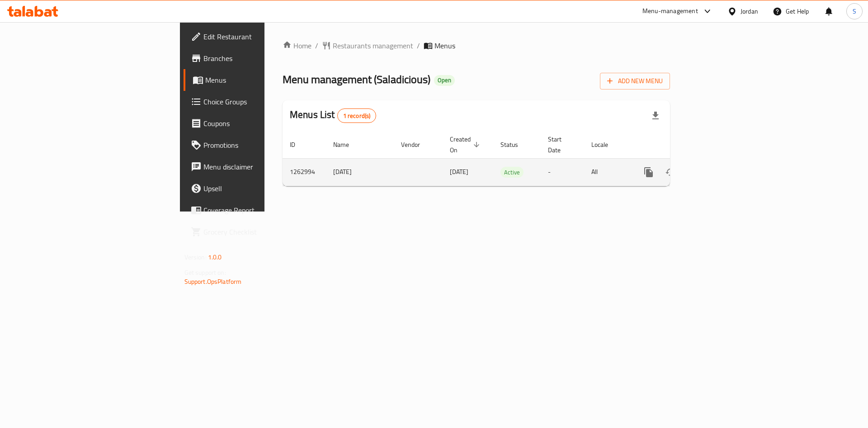  What do you see at coordinates (214, 257) in the screenshot?
I see `span: 1.0.0` at bounding box center [214, 257].